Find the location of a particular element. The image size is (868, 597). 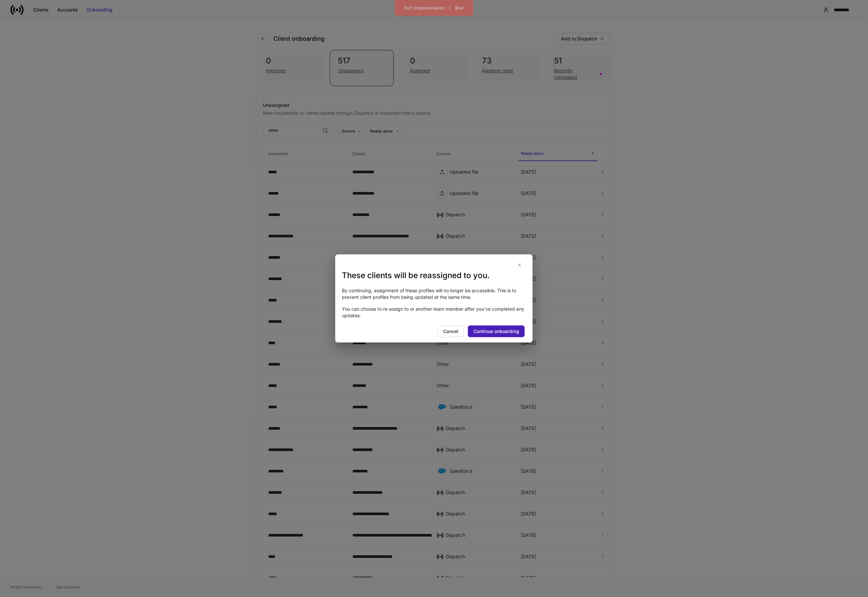

div: Blur is located at coordinates (460, 8).